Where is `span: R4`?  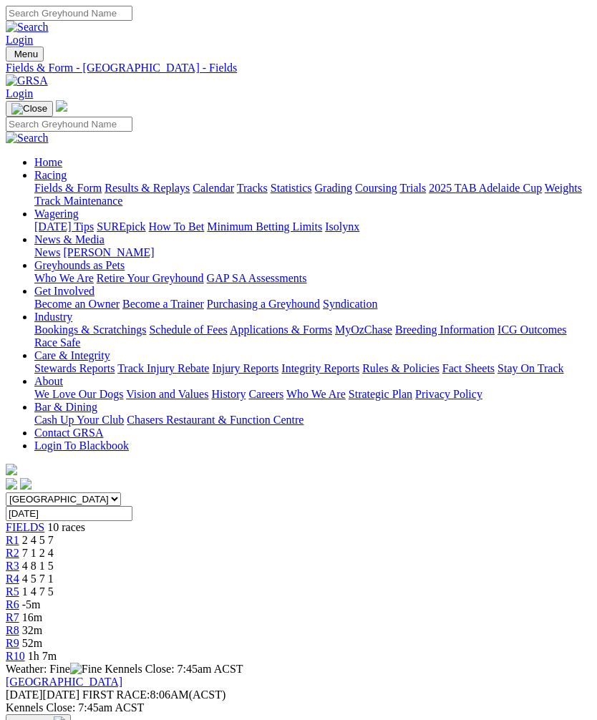 span: R4 is located at coordinates (12, 578).